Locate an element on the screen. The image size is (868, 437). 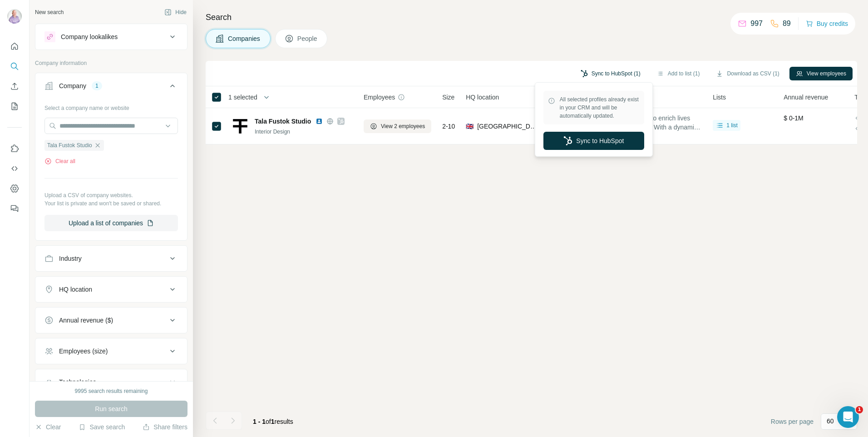
div: Company lookalikes is located at coordinates (89, 37).